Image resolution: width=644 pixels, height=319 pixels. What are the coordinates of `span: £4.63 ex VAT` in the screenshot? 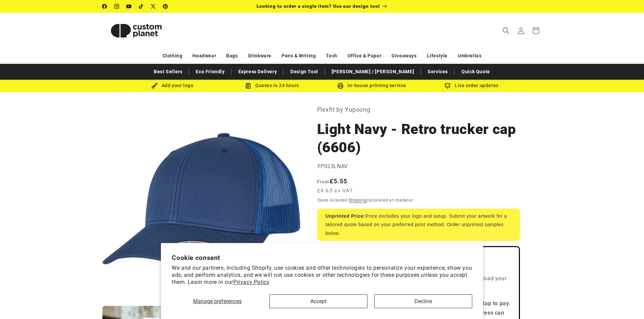 It's located at (335, 191).